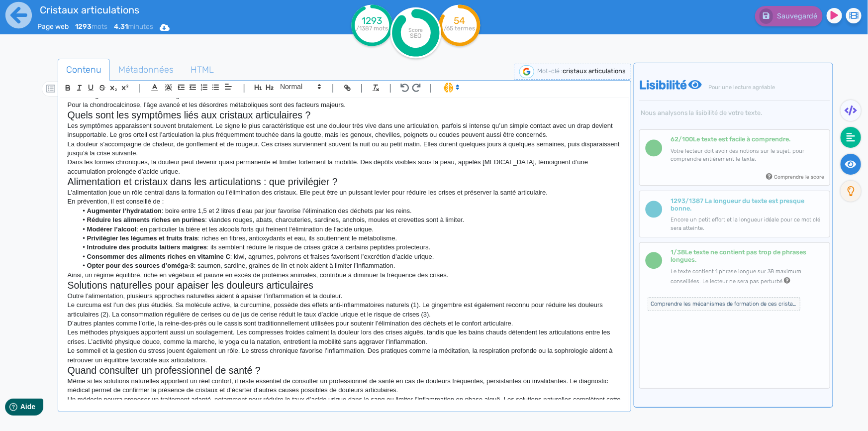  Describe the element at coordinates (344, 310) in the screenshot. I see `p: Le curcuma est l’un des plus étudiés. Sa molécule active, la curcumine, possède des effets anti-i...` at that location.